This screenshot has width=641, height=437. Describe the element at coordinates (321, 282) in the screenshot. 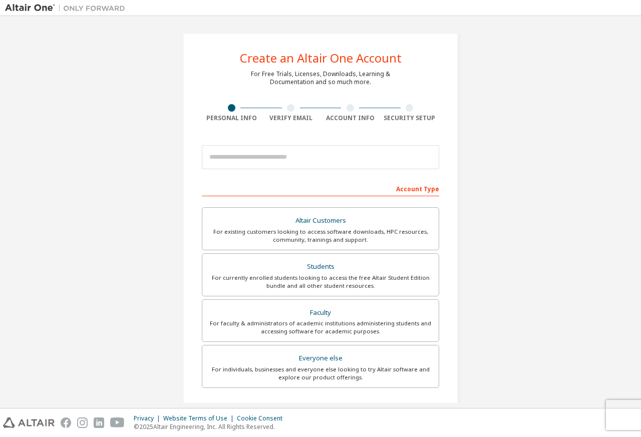

I see `div: For currently enrolled students looking to access the free Altair Student Edition bundle and all ...` at that location.